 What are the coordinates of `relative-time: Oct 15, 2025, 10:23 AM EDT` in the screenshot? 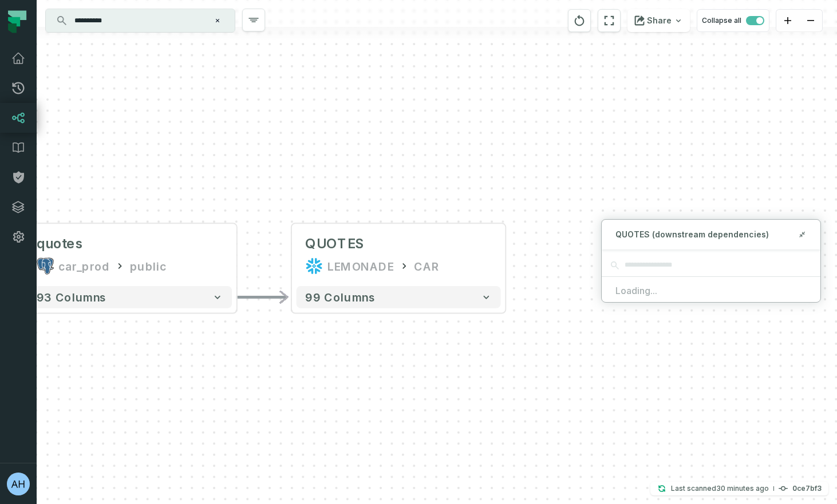 It's located at (742, 488).